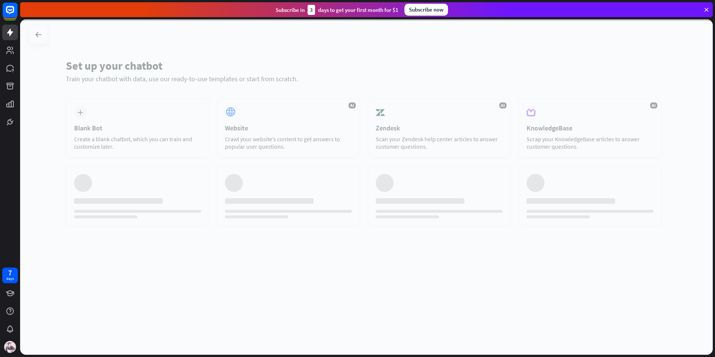 This screenshot has width=715, height=357. Describe the element at coordinates (10, 275) in the screenshot. I see `a: 7 days` at that location.